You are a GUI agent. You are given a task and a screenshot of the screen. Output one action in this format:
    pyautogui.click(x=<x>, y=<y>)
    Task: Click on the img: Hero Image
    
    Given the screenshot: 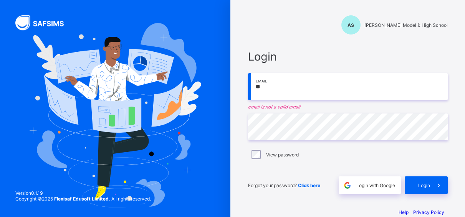 What is the action you would take?
    pyautogui.click(x=115, y=115)
    